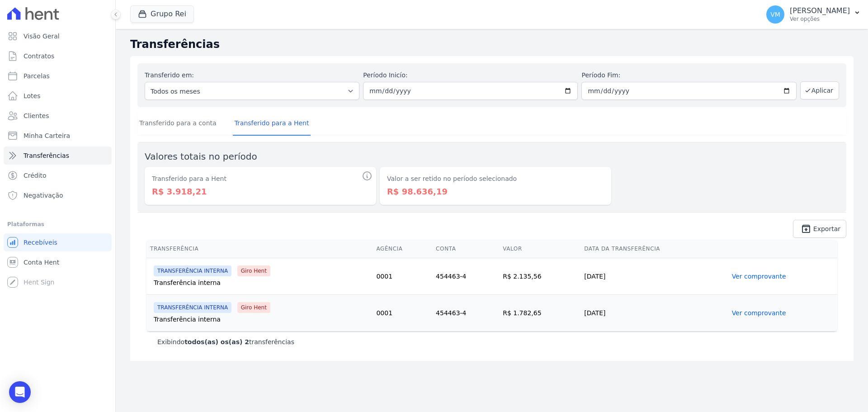 Image resolution: width=868 pixels, height=412 pixels. What do you see at coordinates (260, 249) in the screenshot?
I see `th: Transferência` at bounding box center [260, 249].